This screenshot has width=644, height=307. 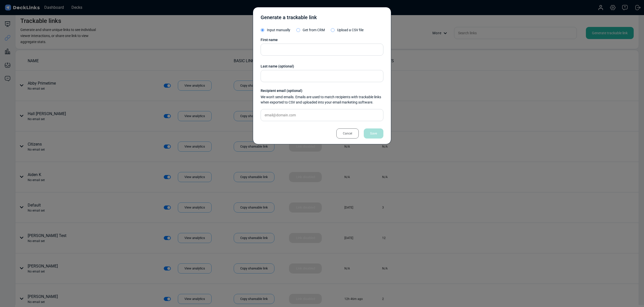 I want to click on div: Recipient email (optional), so click(x=322, y=91).